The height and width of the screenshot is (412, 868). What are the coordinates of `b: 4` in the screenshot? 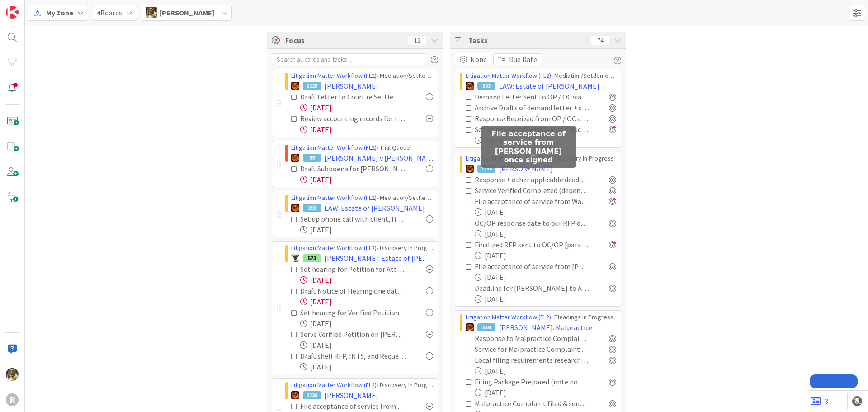 It's located at (99, 12).